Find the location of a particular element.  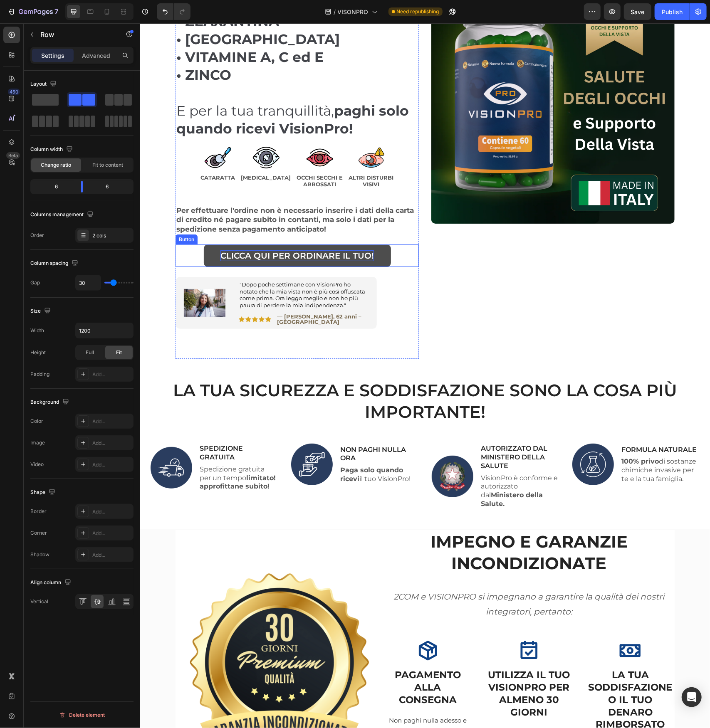

div: Padding is located at coordinates (40, 374).